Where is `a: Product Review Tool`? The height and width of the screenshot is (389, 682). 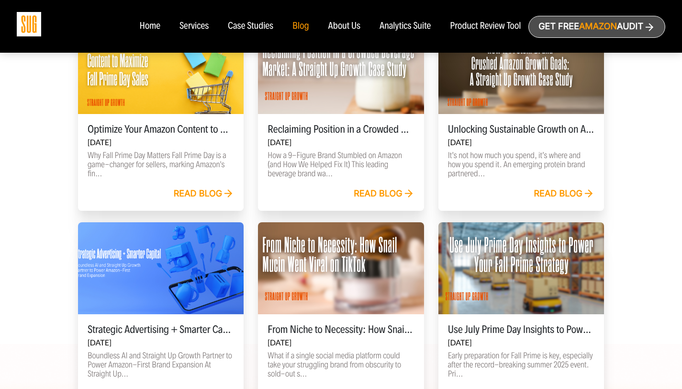 a: Product Review Tool is located at coordinates (486, 26).